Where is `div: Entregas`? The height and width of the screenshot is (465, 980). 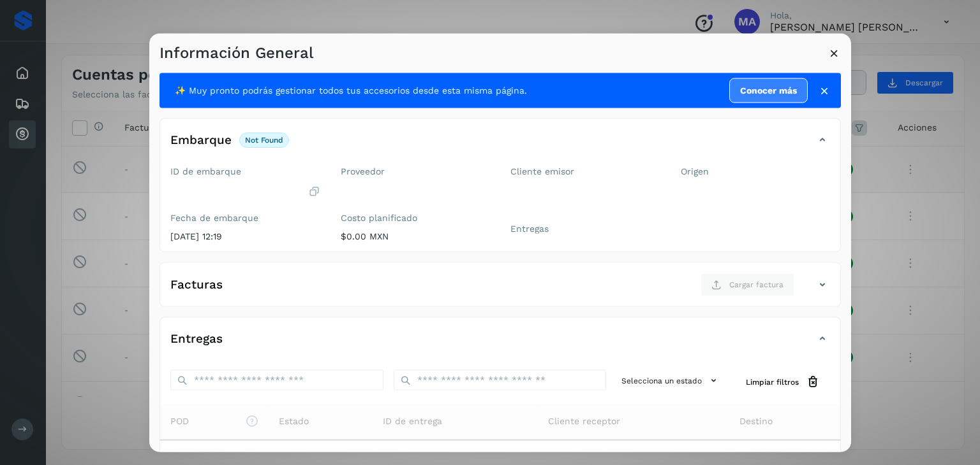
div: Entregas is located at coordinates (500, 344).